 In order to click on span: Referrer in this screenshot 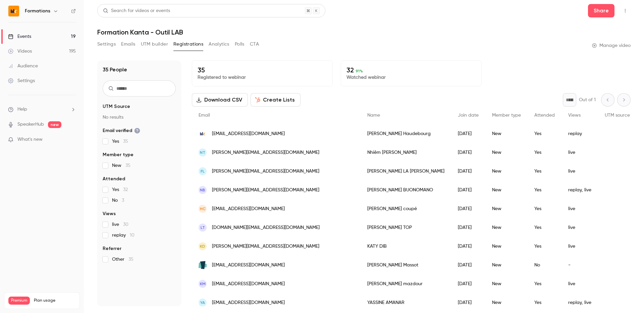, I will do `click(112, 249)`.